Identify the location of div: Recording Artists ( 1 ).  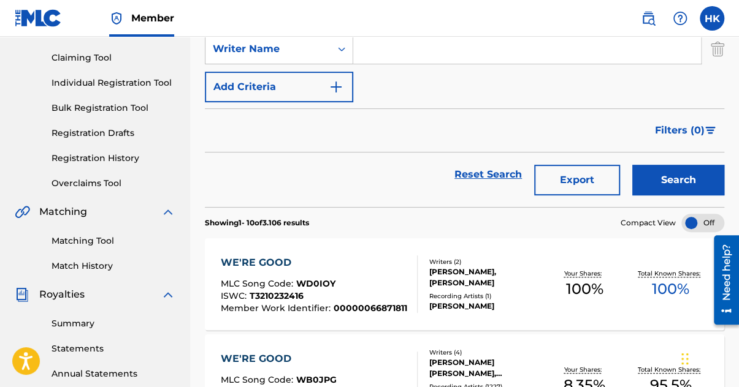
(485, 296).